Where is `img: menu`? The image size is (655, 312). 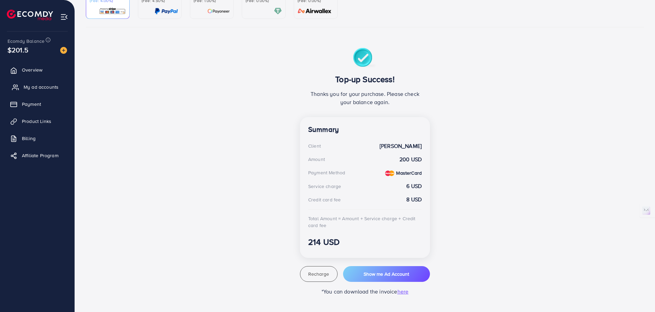 img: menu is located at coordinates (64, 17).